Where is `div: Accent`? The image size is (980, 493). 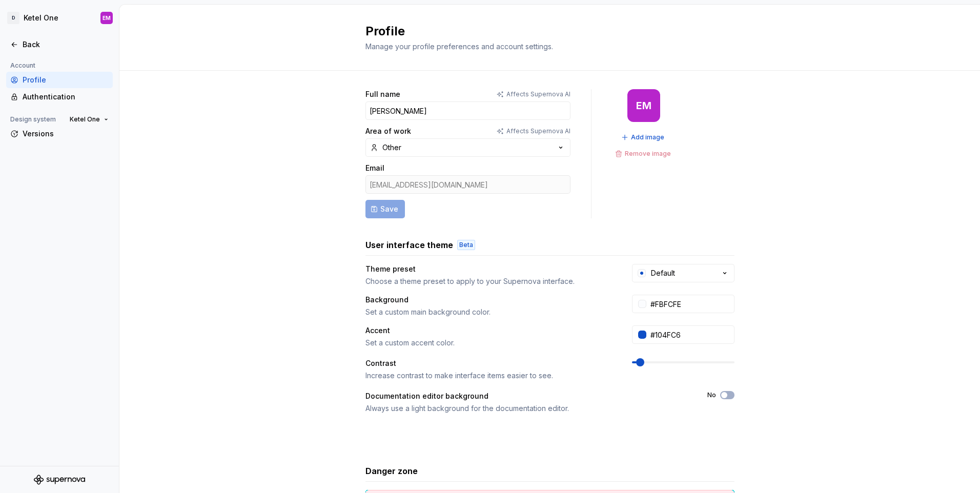
div: Accent is located at coordinates (490, 330).